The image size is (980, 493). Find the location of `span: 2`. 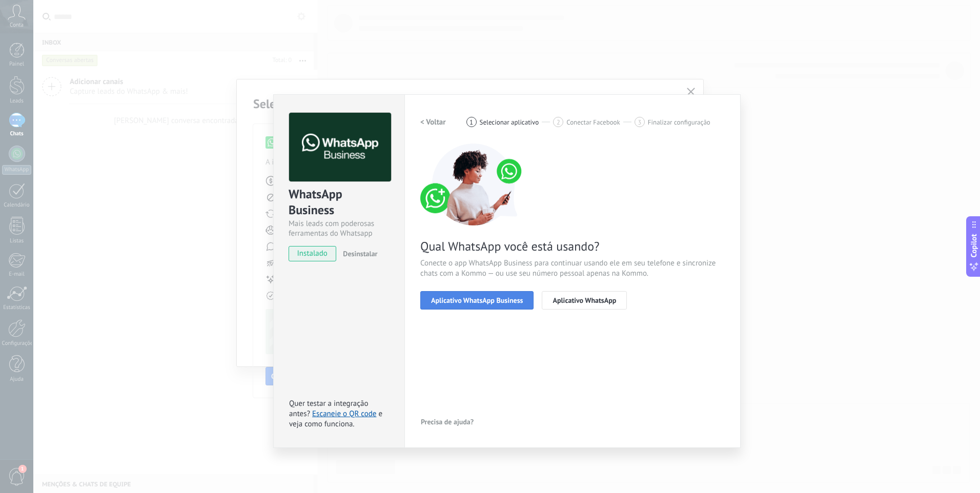

span: 2 is located at coordinates (558, 122).